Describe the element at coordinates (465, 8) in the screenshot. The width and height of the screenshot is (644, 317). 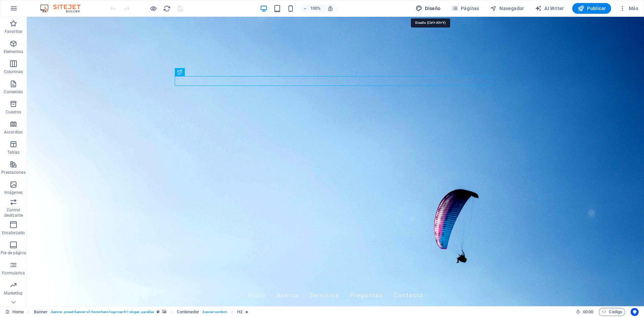
I see `button: Páginas` at that location.